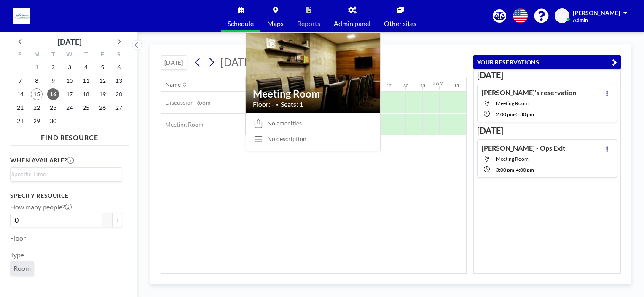 The image size is (644, 297). What do you see at coordinates (53, 81) in the screenshot?
I see `span: Tuesday, September 9, 2025` at bounding box center [53, 81].